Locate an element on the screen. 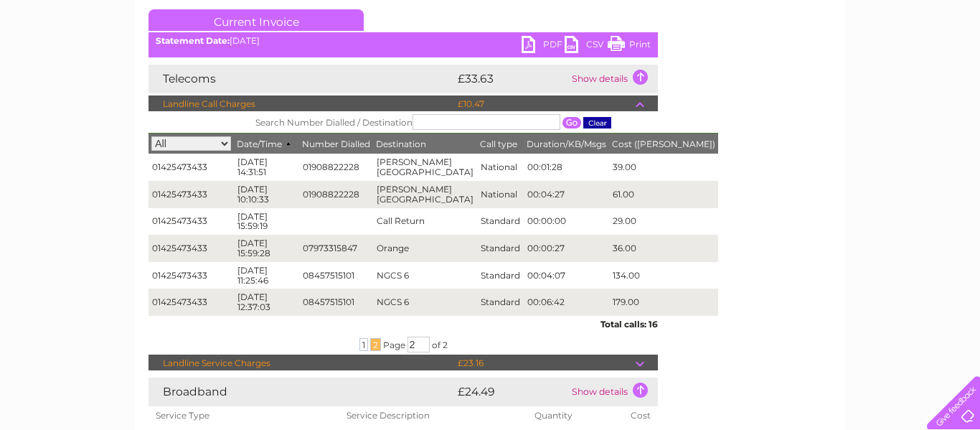 Image resolution: width=980 pixels, height=430 pixels. a: Print is located at coordinates (629, 46).